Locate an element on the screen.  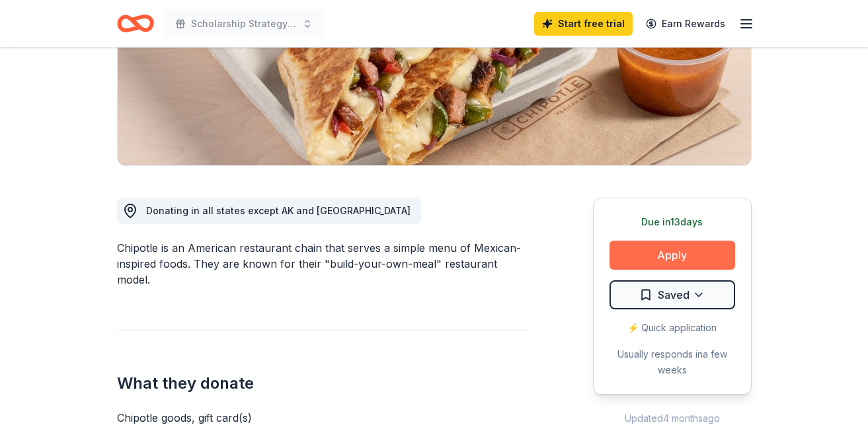
div: Usually responds in a few weeks is located at coordinates (673, 362).